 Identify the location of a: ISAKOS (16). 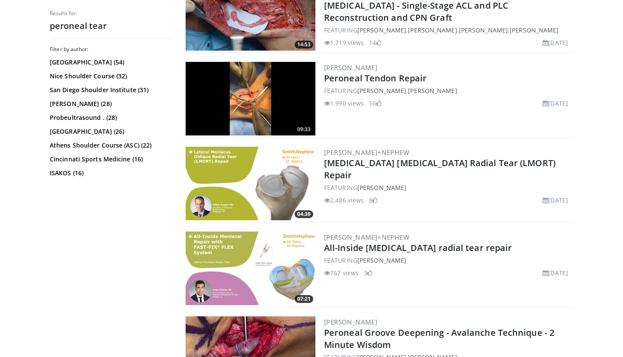
(109, 173).